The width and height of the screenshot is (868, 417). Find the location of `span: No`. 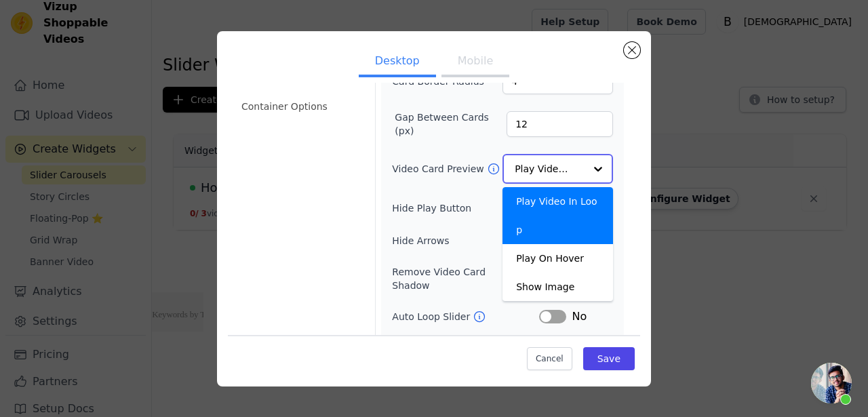

span: No is located at coordinates (579, 317).